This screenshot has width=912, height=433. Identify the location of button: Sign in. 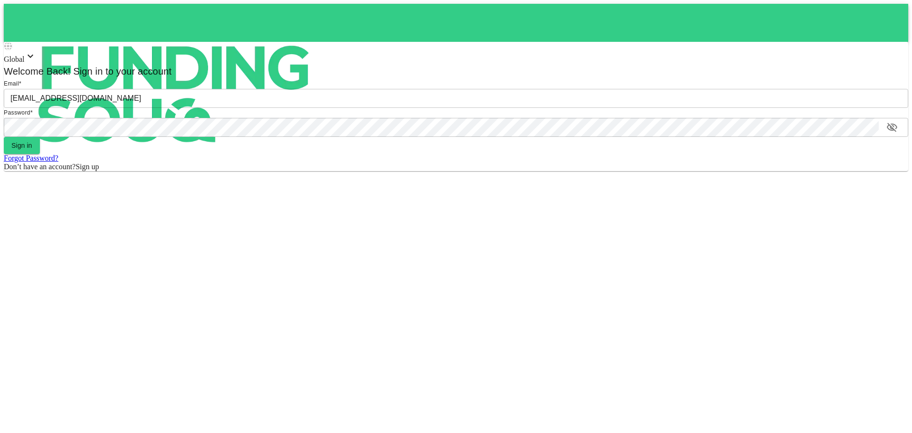
(22, 145).